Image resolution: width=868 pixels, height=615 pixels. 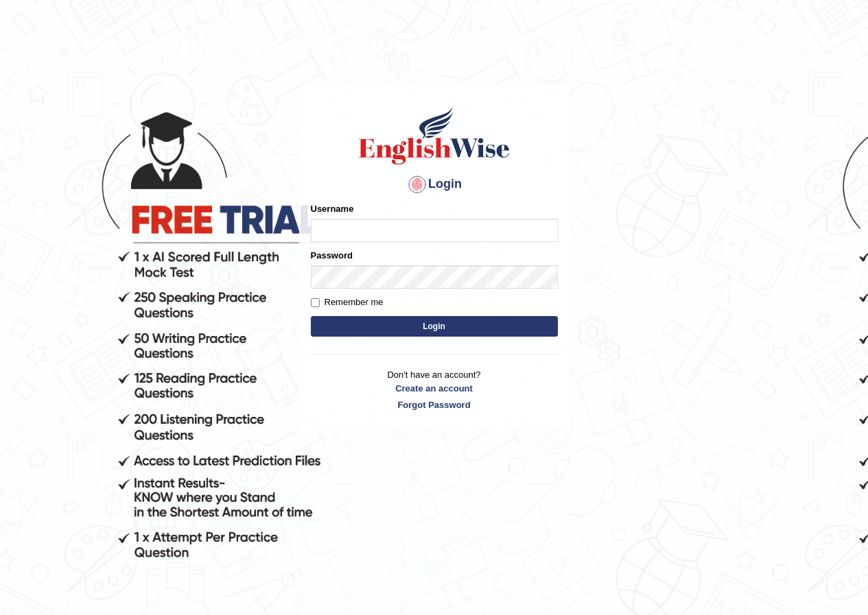 What do you see at coordinates (434, 326) in the screenshot?
I see `button: Login` at bounding box center [434, 326].